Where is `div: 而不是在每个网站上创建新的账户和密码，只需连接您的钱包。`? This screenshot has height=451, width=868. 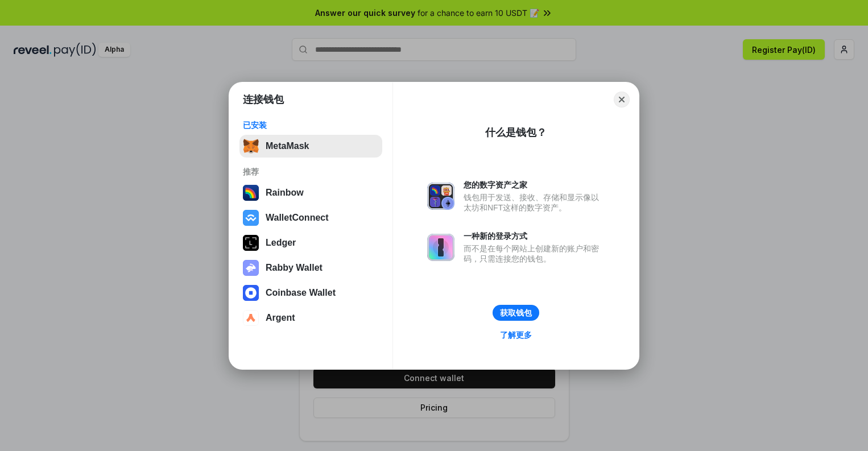 div: 而不是在每个网站上创建新的账户和密码，只需连接您的钱包。 is located at coordinates (534, 254).